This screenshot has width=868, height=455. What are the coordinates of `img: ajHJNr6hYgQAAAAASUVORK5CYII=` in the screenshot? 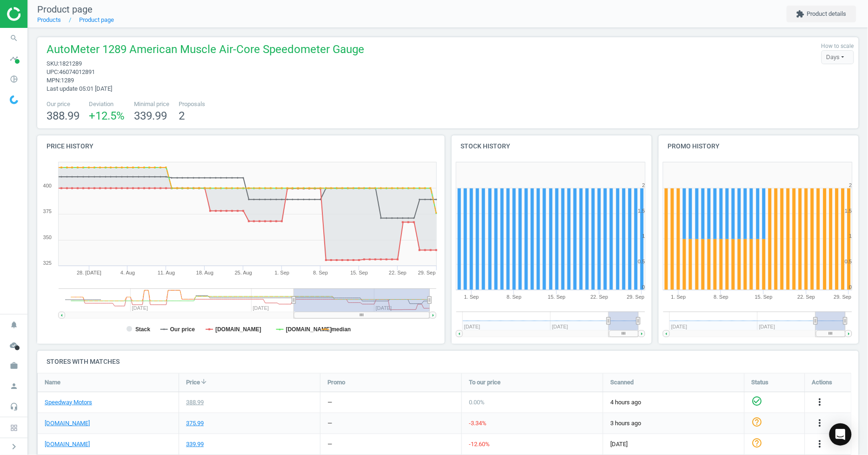 It's located at (40, 14).